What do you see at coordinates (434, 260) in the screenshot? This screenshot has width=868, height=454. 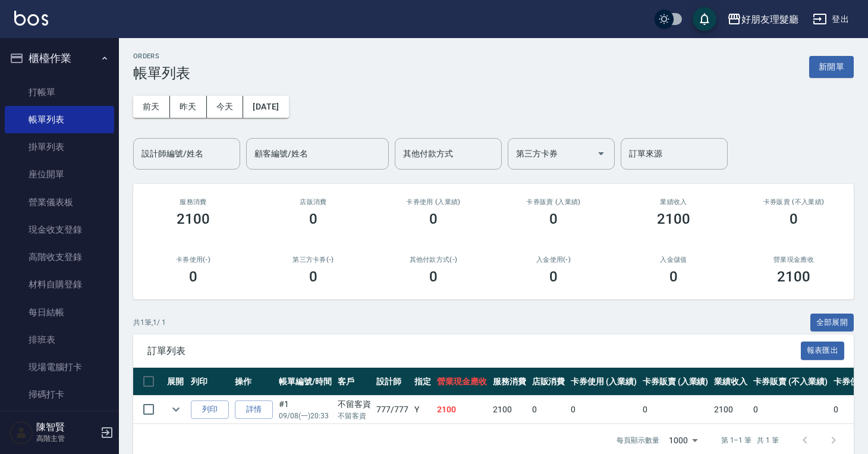 I see `h2: 其他付款方式(-)` at bounding box center [434, 260].